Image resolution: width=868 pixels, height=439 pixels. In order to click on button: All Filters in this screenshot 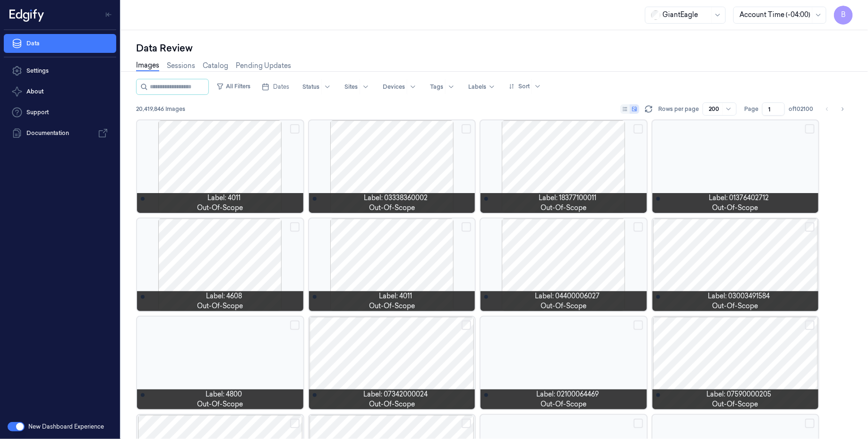, I will do `click(233, 87)`.